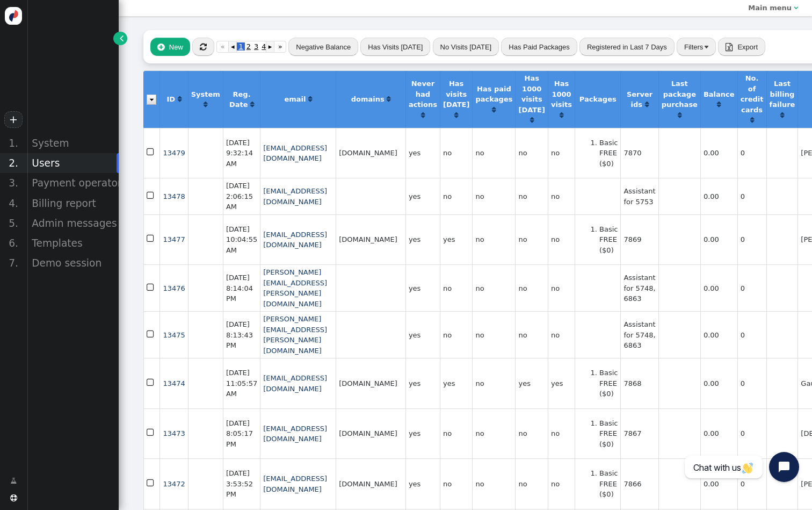 The height and width of the screenshot is (510, 812). What do you see at coordinates (368, 99) in the screenshot?
I see `b: domains` at bounding box center [368, 99].